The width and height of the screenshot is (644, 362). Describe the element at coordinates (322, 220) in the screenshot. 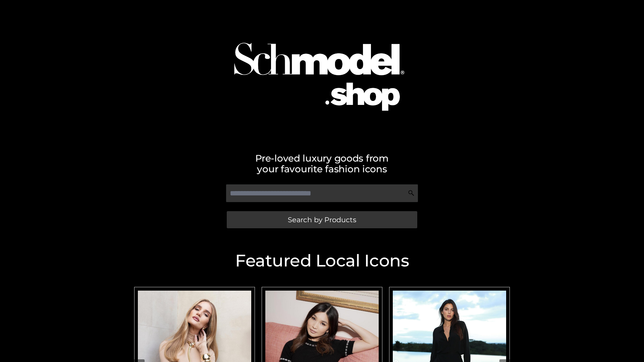

I see `span: Search by Products` at that location.